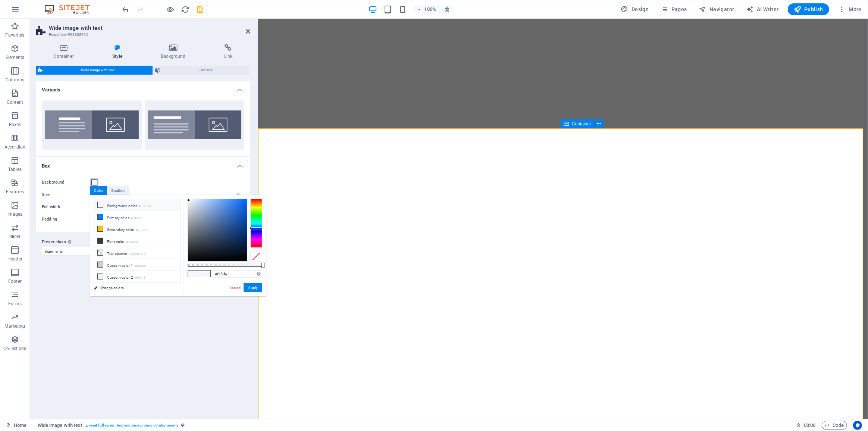 The width and height of the screenshot is (868, 431). I want to click on button: undo, so click(126, 10).